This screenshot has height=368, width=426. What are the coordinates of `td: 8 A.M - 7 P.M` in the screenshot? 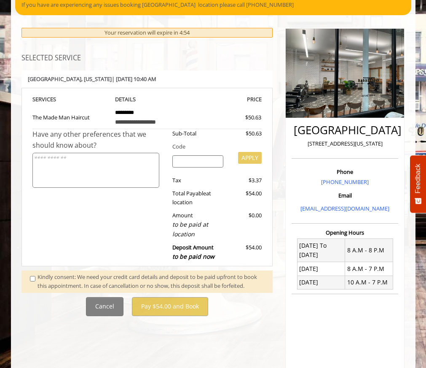 It's located at (369, 269).